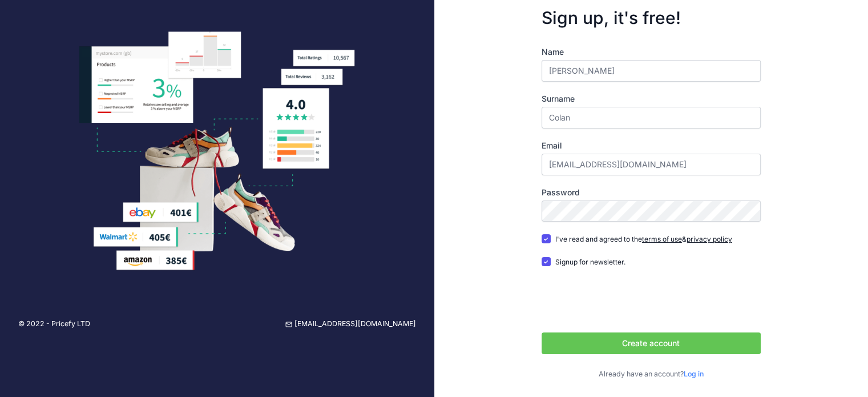  Describe the element at coordinates (651, 99) in the screenshot. I see `label: Surname` at that location.